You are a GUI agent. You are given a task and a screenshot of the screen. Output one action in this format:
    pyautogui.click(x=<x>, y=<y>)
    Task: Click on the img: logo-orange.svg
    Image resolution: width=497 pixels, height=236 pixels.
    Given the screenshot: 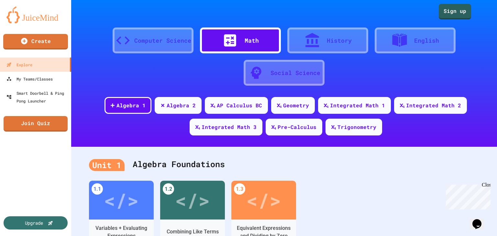 What is the action you would take?
    pyautogui.click(x=36, y=15)
    